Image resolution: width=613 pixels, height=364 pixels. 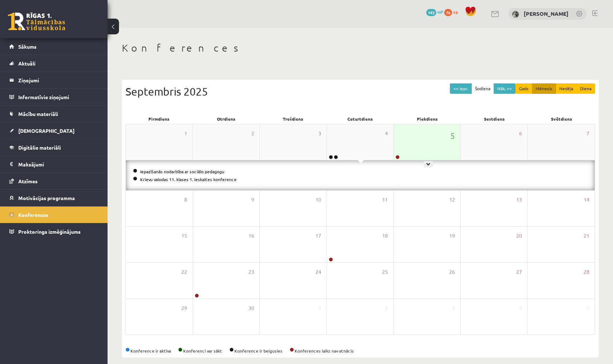 What do you see at coordinates (54, 181) in the screenshot?
I see `a: Atzīmes` at bounding box center [54, 181].